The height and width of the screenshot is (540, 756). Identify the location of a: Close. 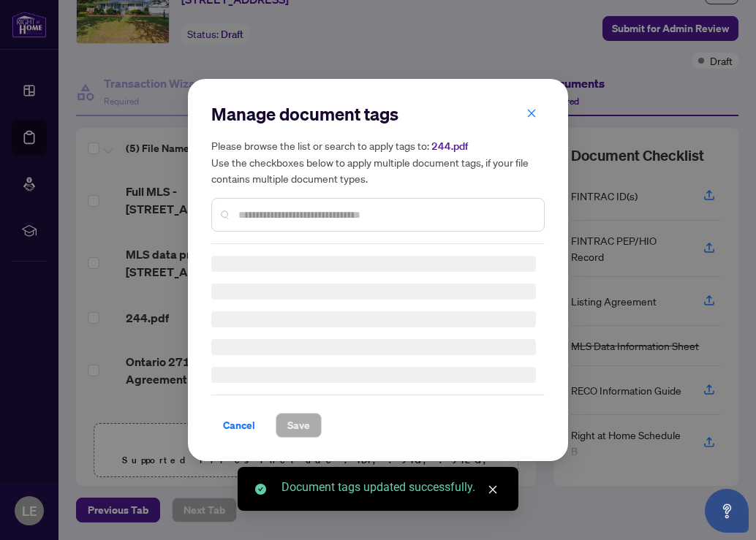
(493, 490).